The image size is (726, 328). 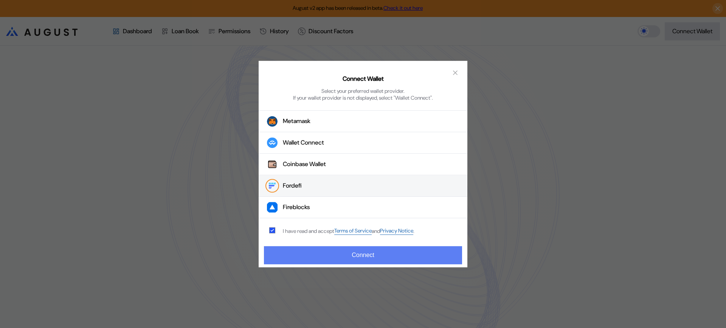 What do you see at coordinates (292, 186) in the screenshot?
I see `div: Fordefi` at bounding box center [292, 186].